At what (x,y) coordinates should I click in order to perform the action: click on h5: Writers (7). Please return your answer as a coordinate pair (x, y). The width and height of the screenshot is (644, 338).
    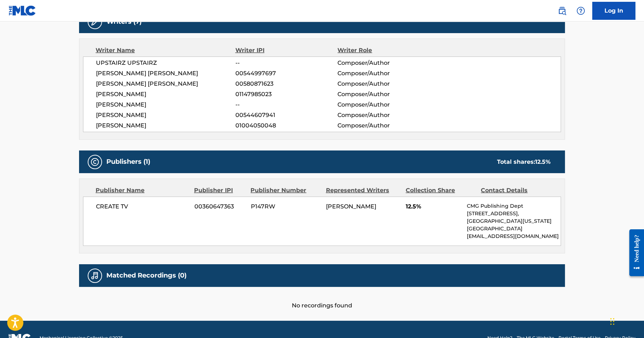
    Looking at the image, I should click on (124, 22).